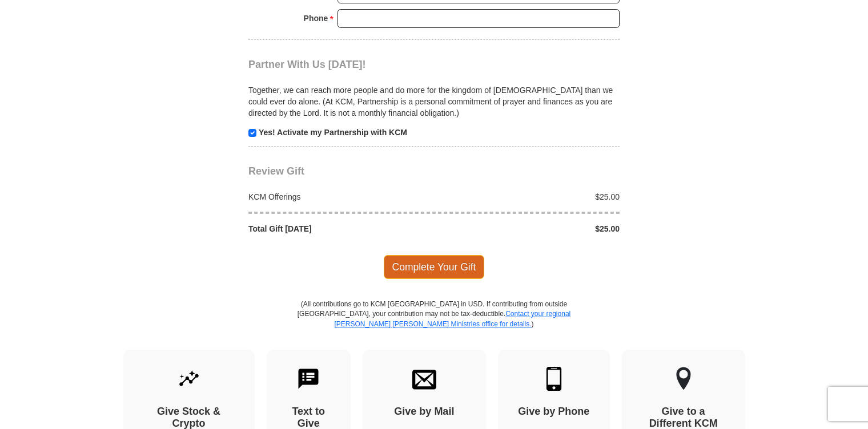  Describe the element at coordinates (554, 379) in the screenshot. I see `img: mobile.svg` at that location.